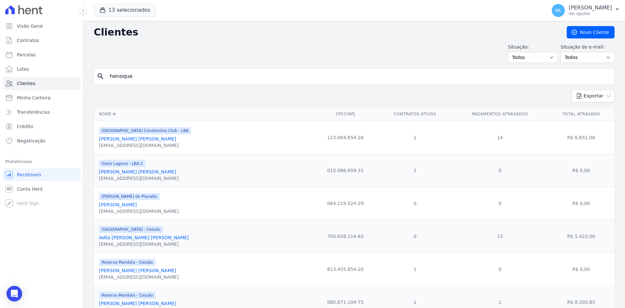 This screenshot has height=308, width=625. What do you see at coordinates (122, 163) in the screenshot?
I see `span: Oasis Laguna - LBA 2` at bounding box center [122, 163].